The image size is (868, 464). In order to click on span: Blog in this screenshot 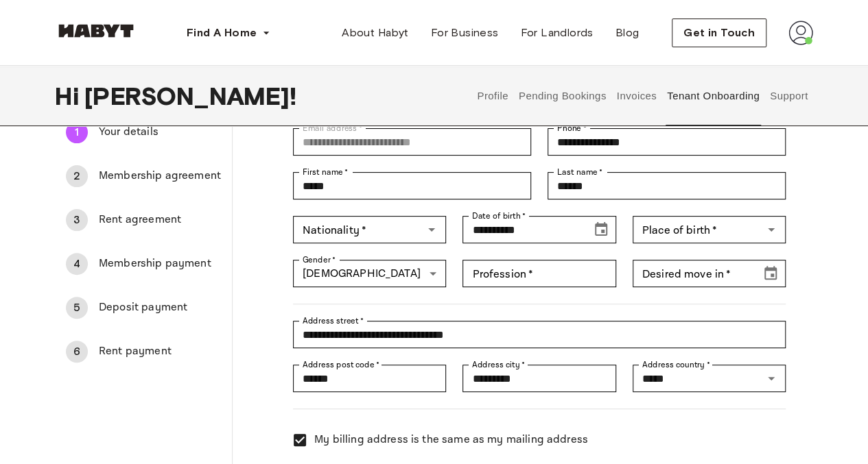, I will do `click(627, 33)`.